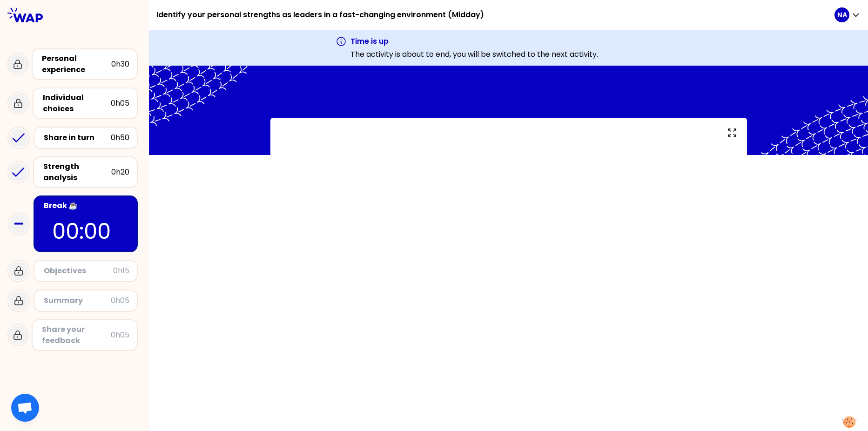  What do you see at coordinates (474, 42) in the screenshot?
I see `h3: Time is up` at bounding box center [474, 42].